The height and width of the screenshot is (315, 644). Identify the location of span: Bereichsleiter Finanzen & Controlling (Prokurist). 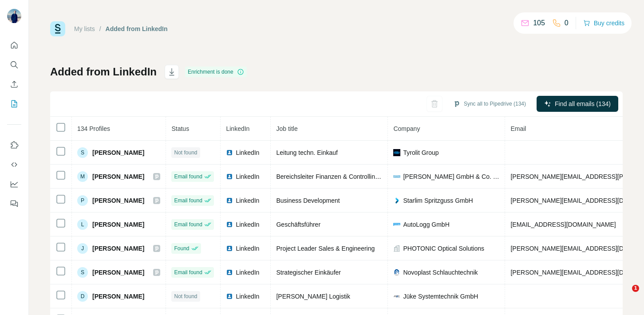
(342, 176).